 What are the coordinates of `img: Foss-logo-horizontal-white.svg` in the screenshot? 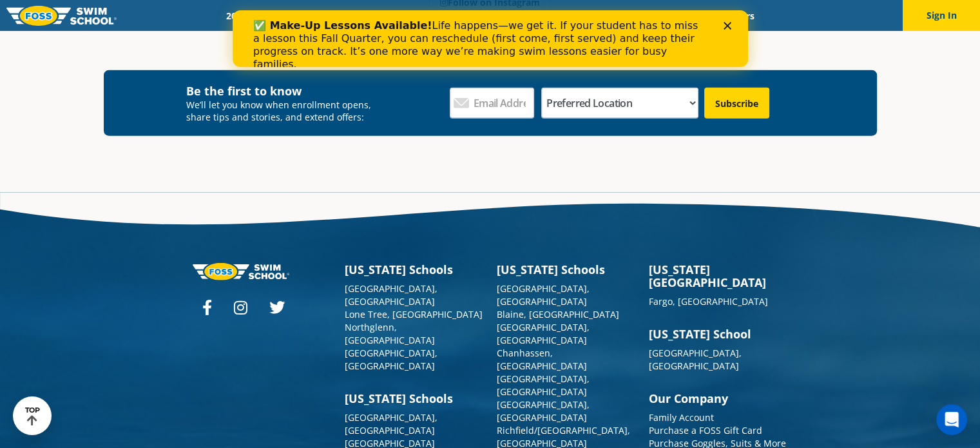 It's located at (241, 271).